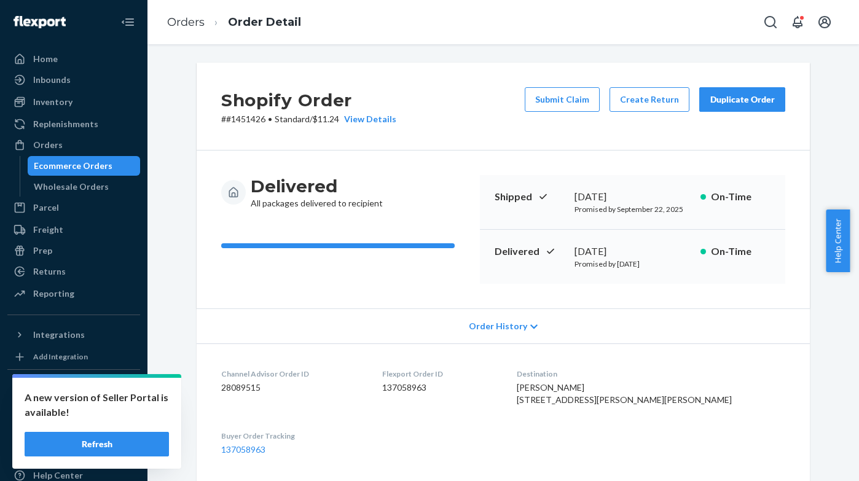  What do you see at coordinates (838, 241) in the screenshot?
I see `button: Help Center` at bounding box center [838, 241].